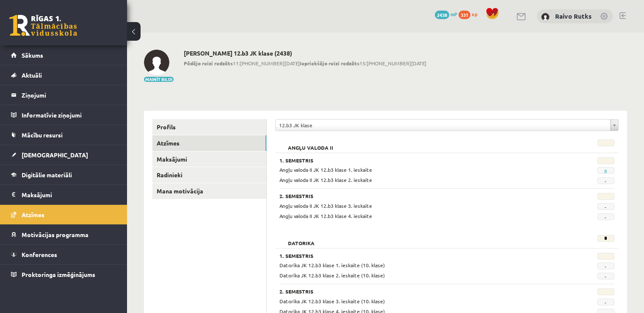  Describe the element at coordinates (42, 135) in the screenshot. I see `span: Mācību resursi` at that location.